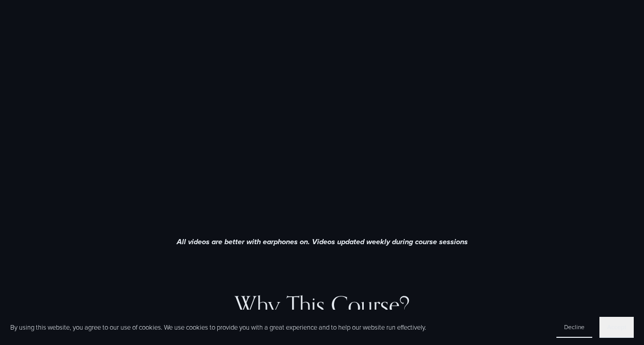 The height and width of the screenshot is (345, 644). Describe the element at coordinates (574, 327) in the screenshot. I see `span: Decline` at that location.